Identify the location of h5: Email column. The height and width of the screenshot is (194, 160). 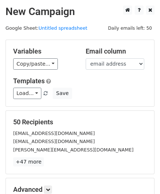
(116, 51).